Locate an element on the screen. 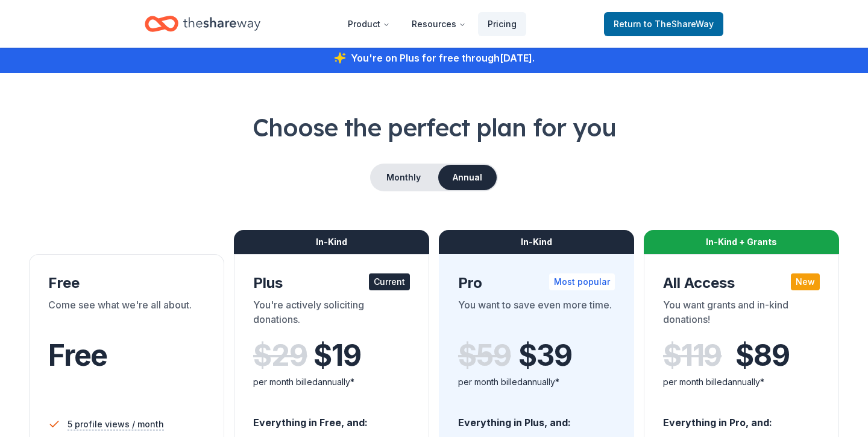 The height and width of the screenshot is (437, 868). nav: Main is located at coordinates (432, 24).